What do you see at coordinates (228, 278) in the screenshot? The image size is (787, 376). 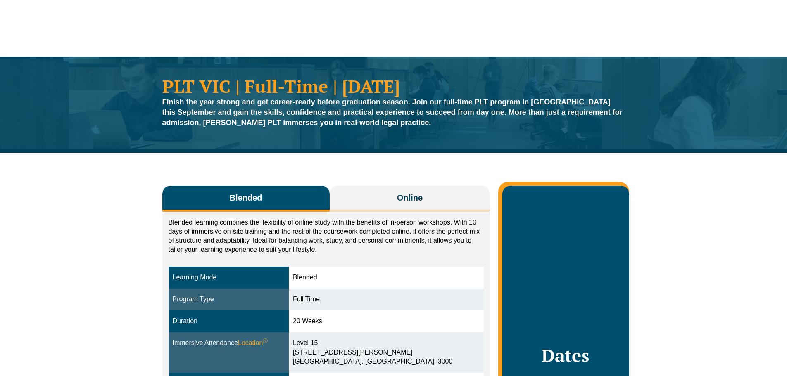 I see `div: Learning Mode` at bounding box center [228, 278].